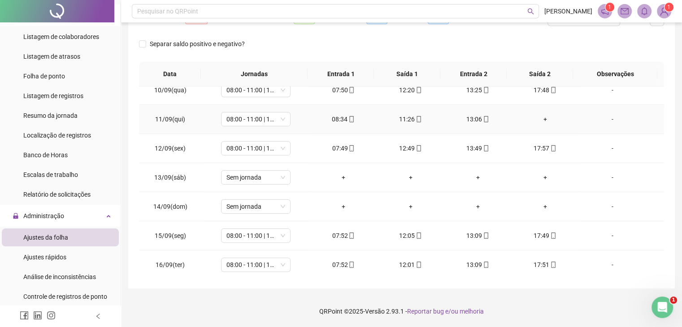  Describe the element at coordinates (540, 74) in the screenshot. I see `th: Saída 2` at that location.